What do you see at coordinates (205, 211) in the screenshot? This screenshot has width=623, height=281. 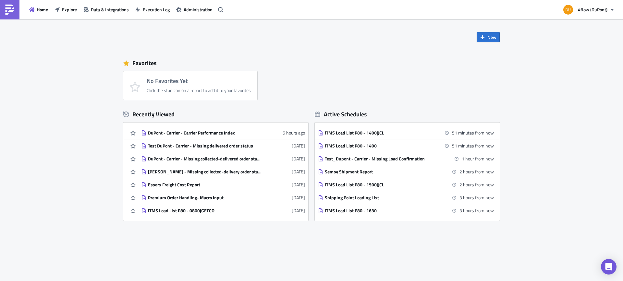 I see `div: iTMS Load List P80 - 0800|GEFCO` at bounding box center [205, 211].